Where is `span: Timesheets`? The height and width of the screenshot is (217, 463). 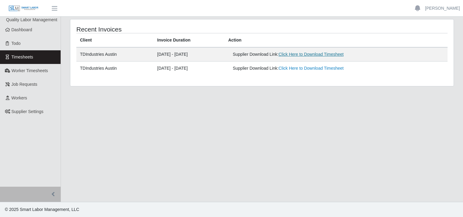 span: Timesheets is located at coordinates (22, 57).